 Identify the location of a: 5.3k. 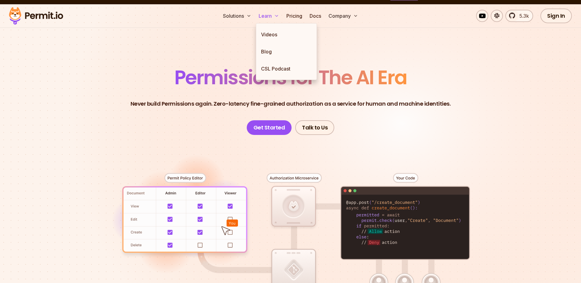
(519, 16).